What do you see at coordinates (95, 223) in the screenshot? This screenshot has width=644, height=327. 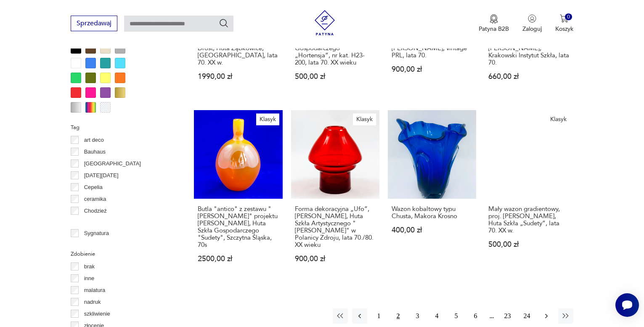 I see `p: Ćmielów` at bounding box center [95, 223].